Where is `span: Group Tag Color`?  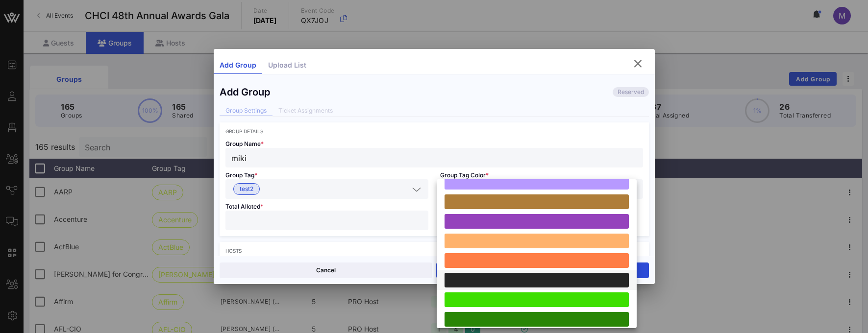 span: Group Tag Color is located at coordinates (464, 175).